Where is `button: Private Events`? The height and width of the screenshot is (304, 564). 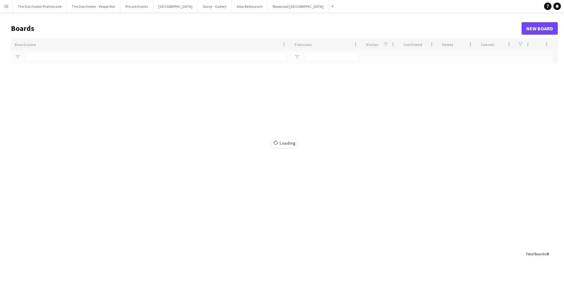 button: Private Events is located at coordinates (137, 6).